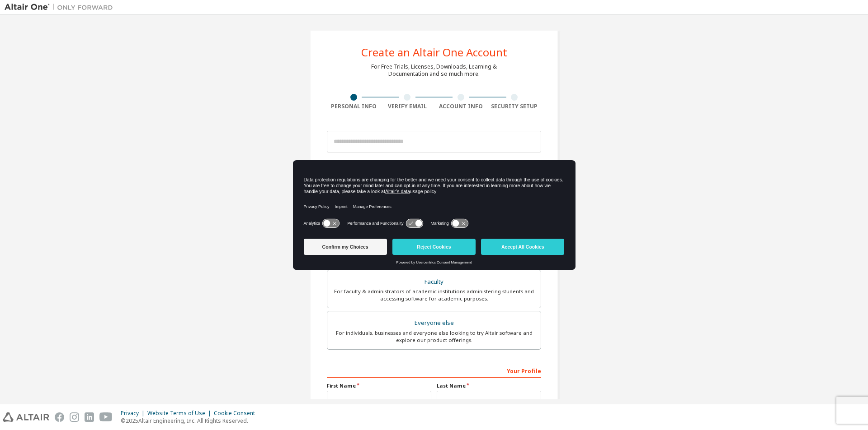  Describe the element at coordinates (434, 295) in the screenshot. I see `div: For faculty & administrators of academic institutions administering students and accessing softwa...` at that location.